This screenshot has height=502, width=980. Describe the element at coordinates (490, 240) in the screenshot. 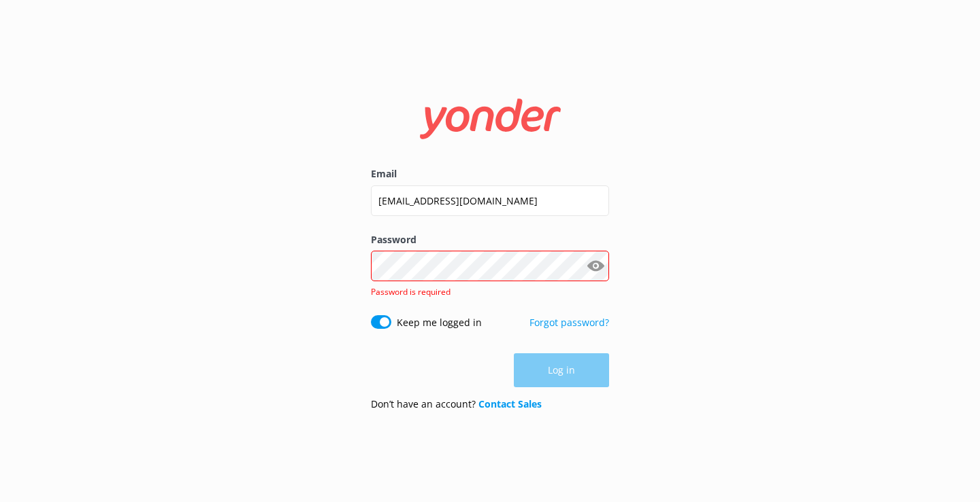

I see `label: Password` at that location.